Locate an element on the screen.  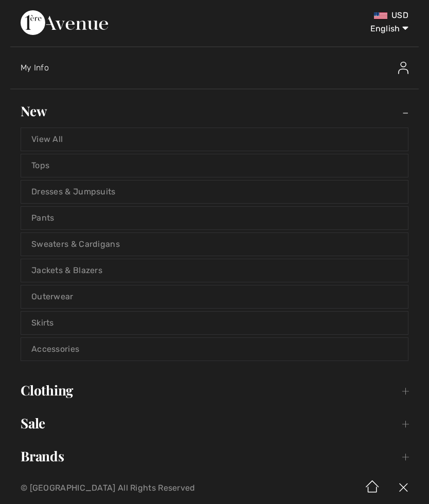
a: Sale is located at coordinates (215, 423).